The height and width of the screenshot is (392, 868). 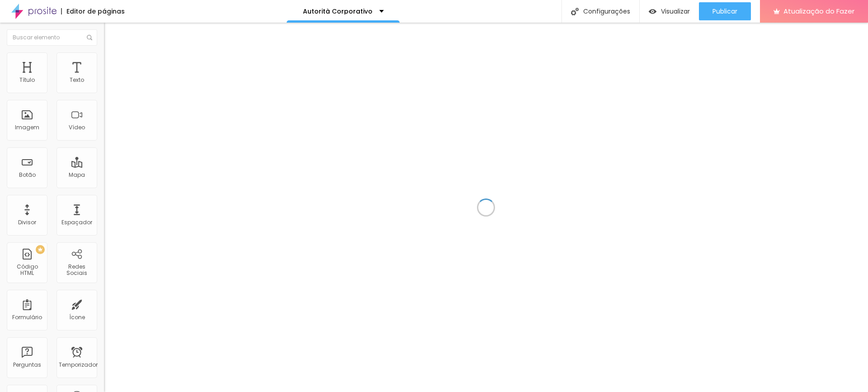 What do you see at coordinates (819, 11) in the screenshot?
I see `font: Atualização do Fazer` at bounding box center [819, 11].